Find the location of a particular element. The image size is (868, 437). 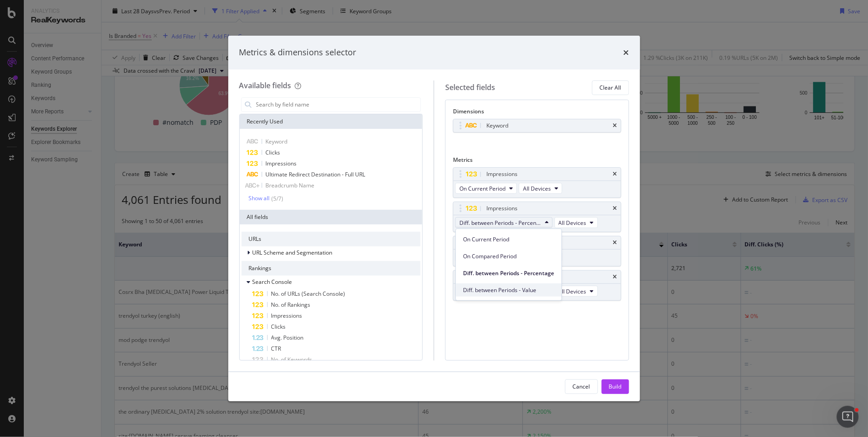

font: Cancel is located at coordinates (582, 387).